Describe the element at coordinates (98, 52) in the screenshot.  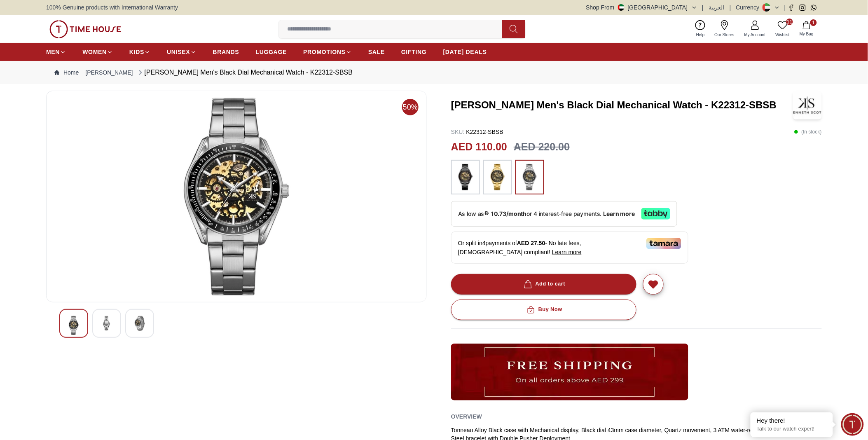
I see `a: WOMEN` at that location.